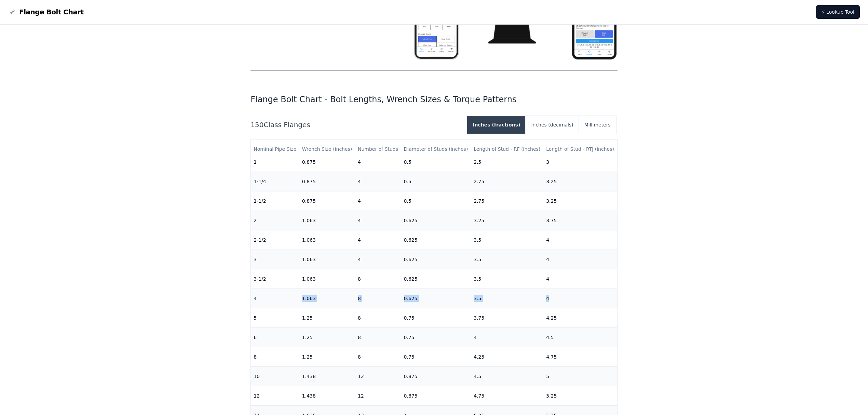 Image resolution: width=868 pixels, height=415 pixels. Describe the element at coordinates (507, 162) in the screenshot. I see `td: 2.5` at that location.